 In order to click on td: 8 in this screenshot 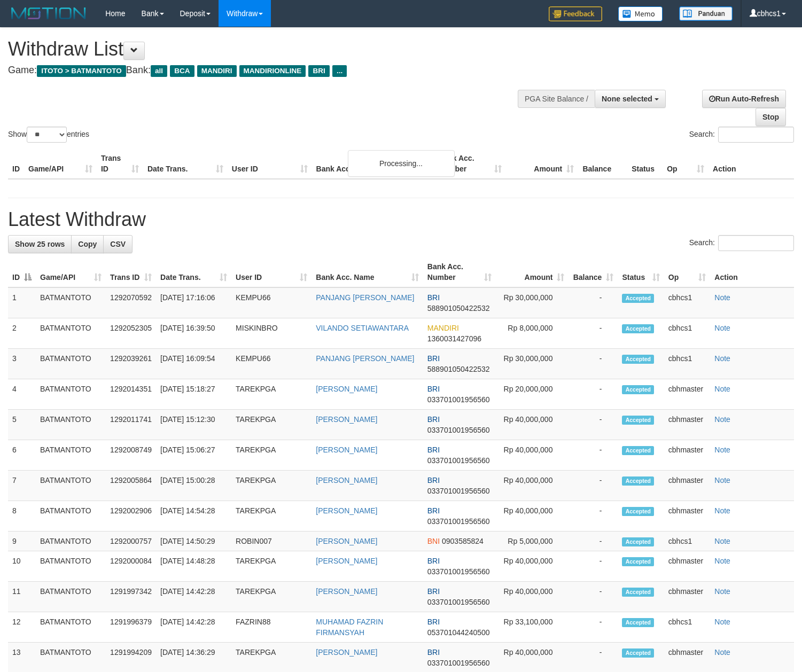, I will do `click(22, 516)`.